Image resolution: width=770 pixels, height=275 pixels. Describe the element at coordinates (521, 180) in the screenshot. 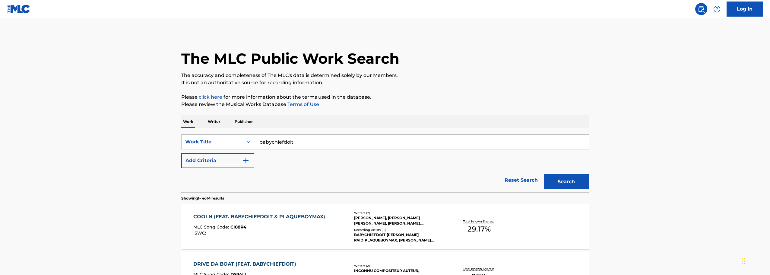

I see `a: Reset Search` at that location.